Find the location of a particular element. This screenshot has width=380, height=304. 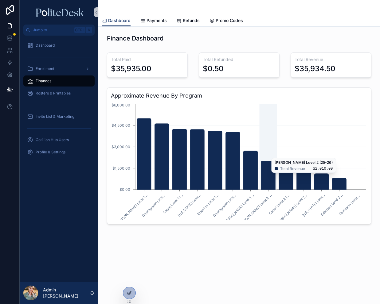

h3: Total Refunded is located at coordinates (239, 60).